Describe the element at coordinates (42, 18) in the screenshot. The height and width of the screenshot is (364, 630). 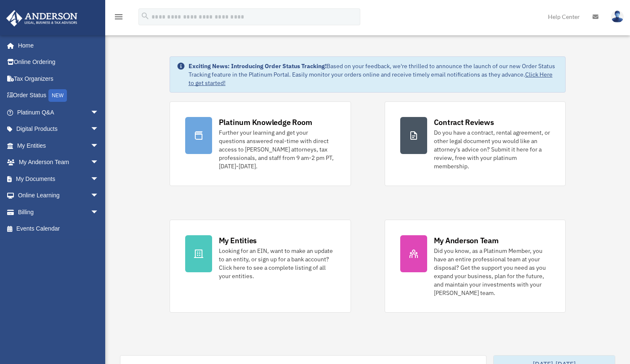
I see `img: Anderson Advisors Platinum Portal` at that location.